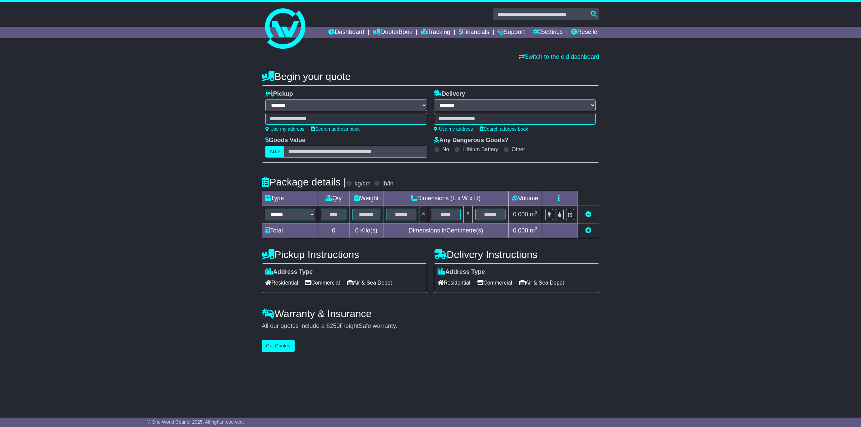  I want to click on a: Tracking, so click(436, 33).